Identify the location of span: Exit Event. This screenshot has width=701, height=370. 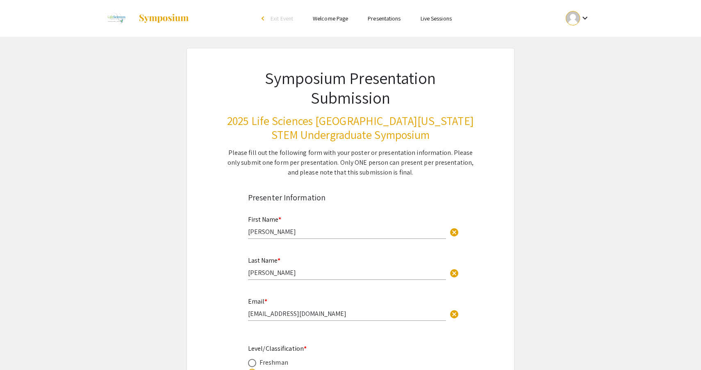
(282, 18).